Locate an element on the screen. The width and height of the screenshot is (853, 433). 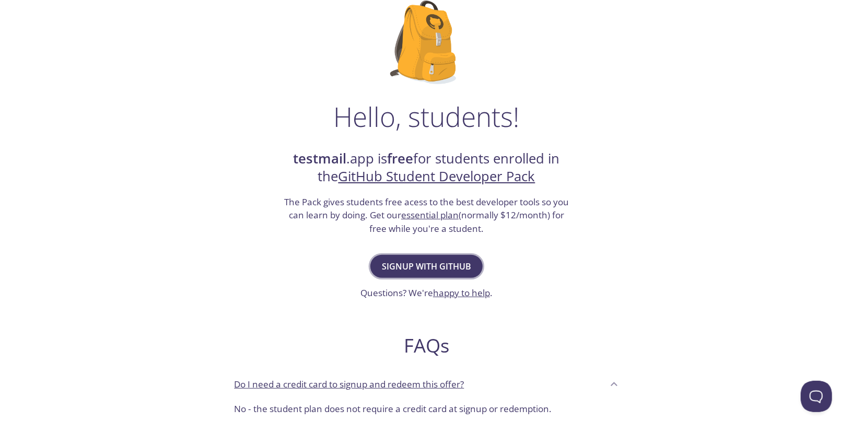
strong: free is located at coordinates (401, 158).